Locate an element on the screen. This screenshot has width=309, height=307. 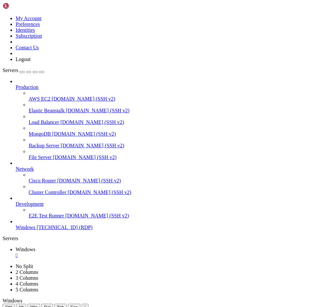
div: Servers is located at coordinates (154, 239).